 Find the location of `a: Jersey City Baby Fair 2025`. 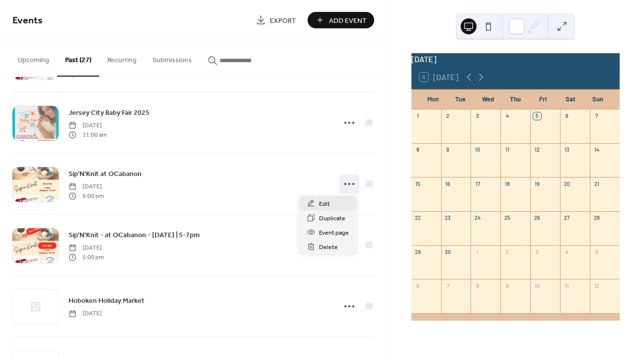

a: Jersey City Baby Fair 2025 is located at coordinates (109, 112).